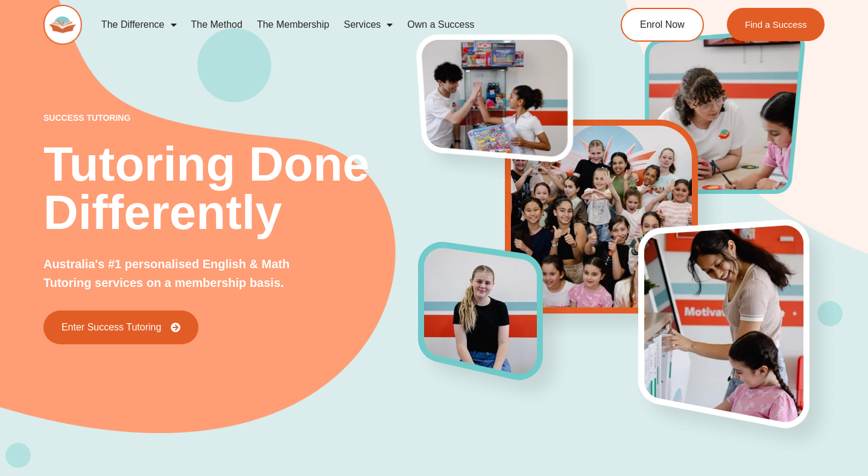 The width and height of the screenshot is (868, 476). Describe the element at coordinates (231, 118) in the screenshot. I see `p: success tutoring` at that location.